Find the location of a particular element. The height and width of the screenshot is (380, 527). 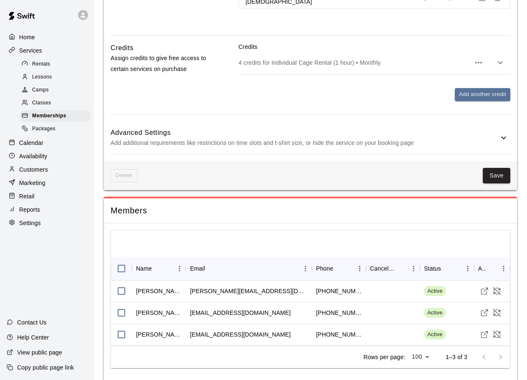

p: Copy public page link is located at coordinates (45, 367).